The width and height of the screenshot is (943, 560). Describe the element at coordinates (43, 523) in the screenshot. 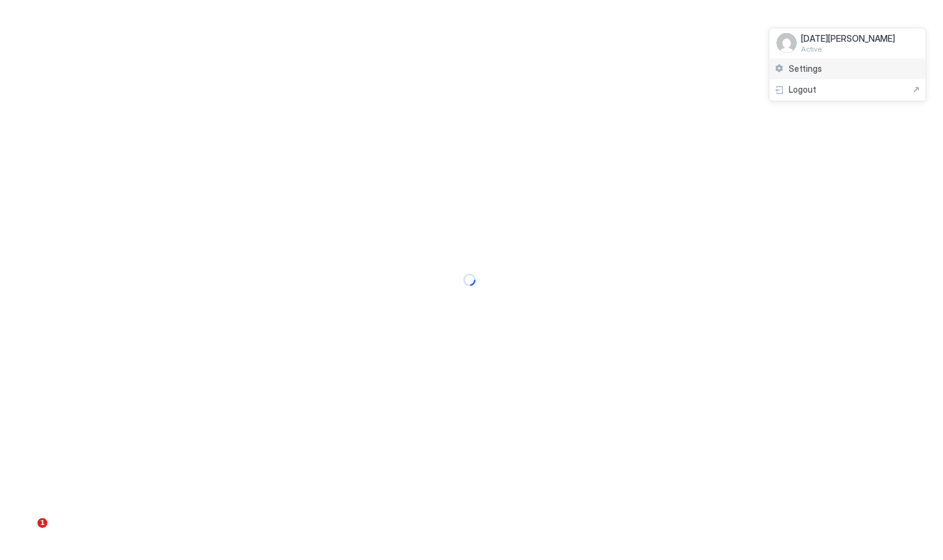

I see `span: 1` at that location.